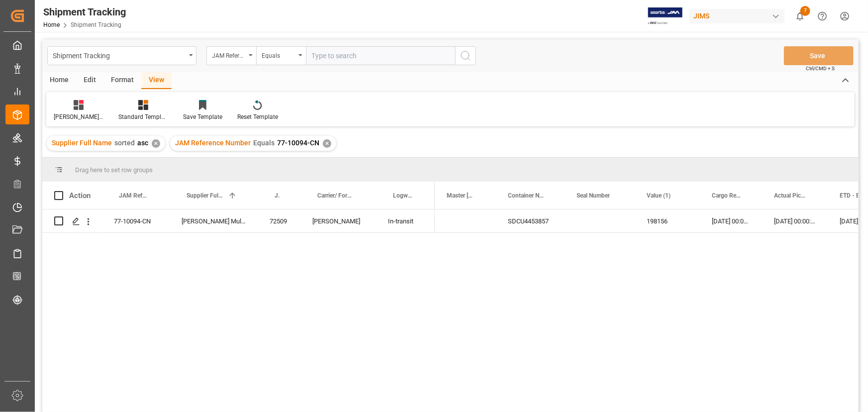 The image size is (868, 412). Describe the element at coordinates (819, 56) in the screenshot. I see `button: Save` at that location.